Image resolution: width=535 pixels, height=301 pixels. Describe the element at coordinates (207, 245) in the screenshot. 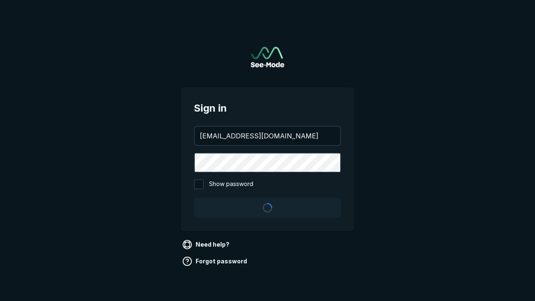

I see `a: Need help?` at that location.